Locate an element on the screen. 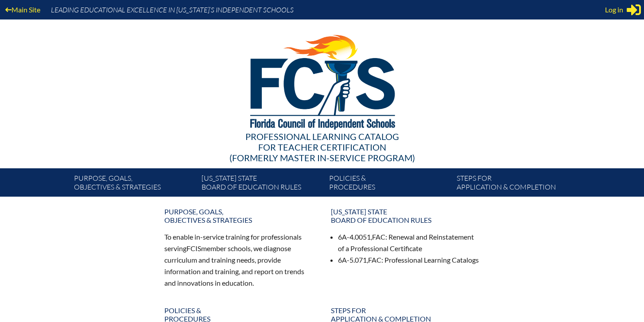  img: FCISlogo221.eps is located at coordinates (322, 80).